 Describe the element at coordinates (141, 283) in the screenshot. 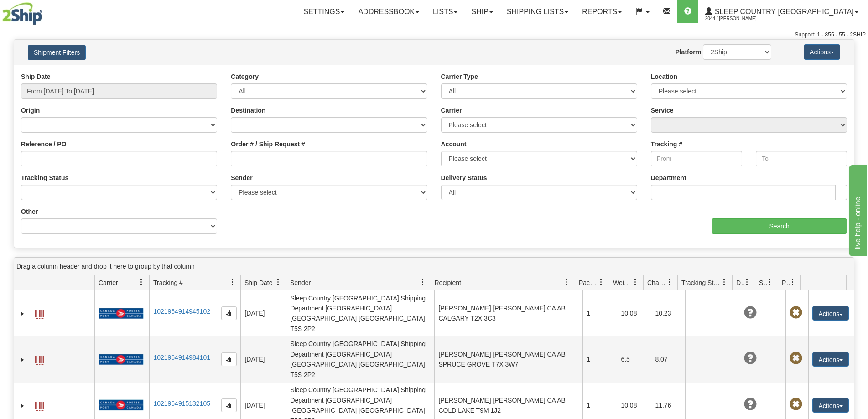

I see `a: Carrier filter column settings` at that location.